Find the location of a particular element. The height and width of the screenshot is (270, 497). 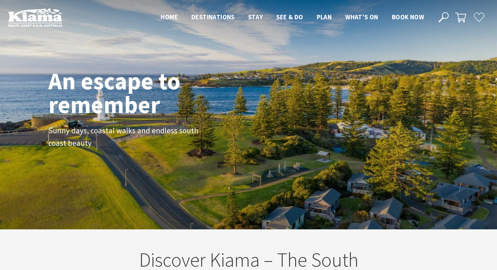

span: Destinations is located at coordinates (213, 17).